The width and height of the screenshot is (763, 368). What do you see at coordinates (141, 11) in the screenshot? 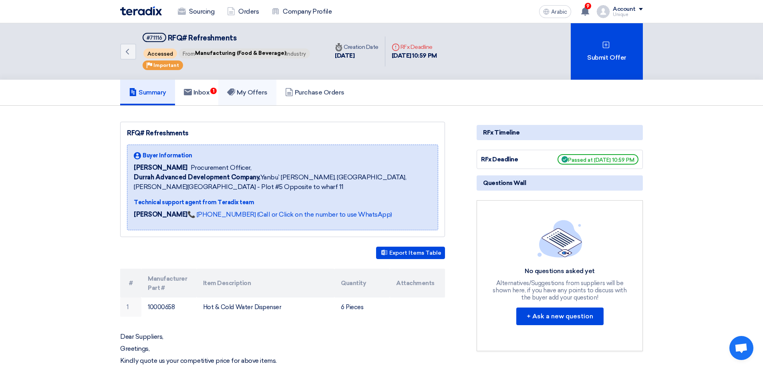
I see `img: Teradix logo` at bounding box center [141, 11].